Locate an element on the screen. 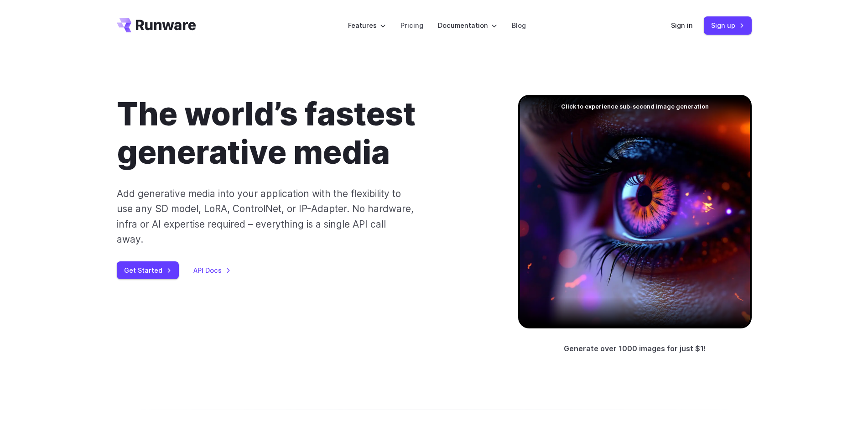  label: Features is located at coordinates (367, 25).